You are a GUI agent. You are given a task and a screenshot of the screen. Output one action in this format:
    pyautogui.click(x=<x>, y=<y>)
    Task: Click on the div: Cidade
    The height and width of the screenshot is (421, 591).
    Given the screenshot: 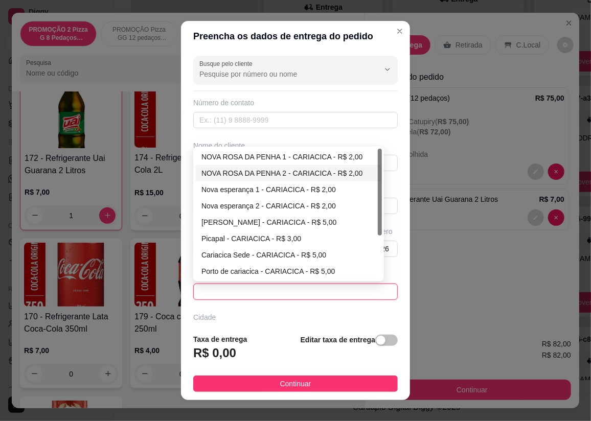 What is the action you would take?
    pyautogui.click(x=295, y=317)
    